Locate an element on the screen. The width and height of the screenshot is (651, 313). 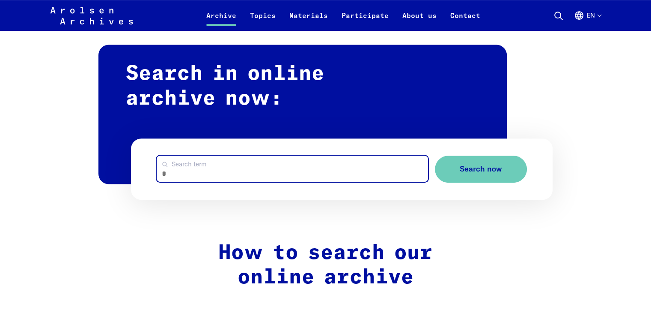
h2: Search in online archive now: is located at coordinates (303, 114).